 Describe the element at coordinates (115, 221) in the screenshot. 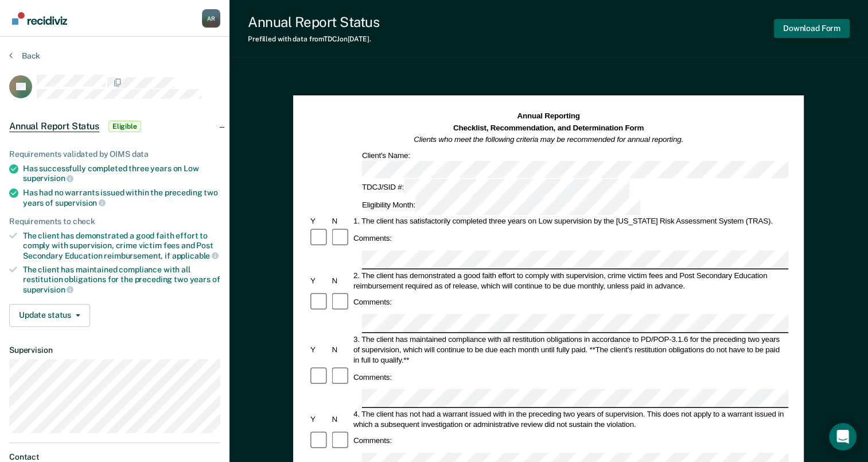

I see `div: Requirements to check` at that location.